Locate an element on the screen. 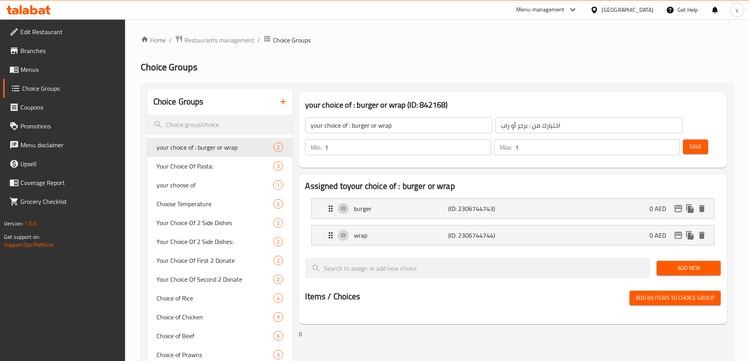 The height and width of the screenshot is (361, 749). span: Menu disclaimer is located at coordinates (70, 145).